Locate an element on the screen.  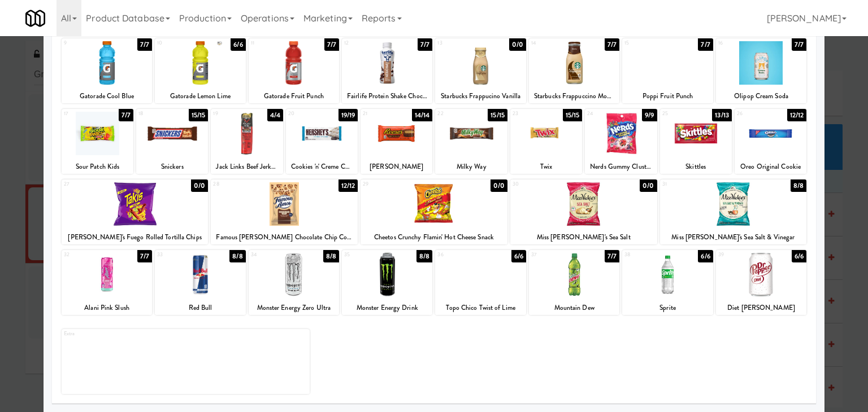
div: 36 is located at coordinates (459, 255).